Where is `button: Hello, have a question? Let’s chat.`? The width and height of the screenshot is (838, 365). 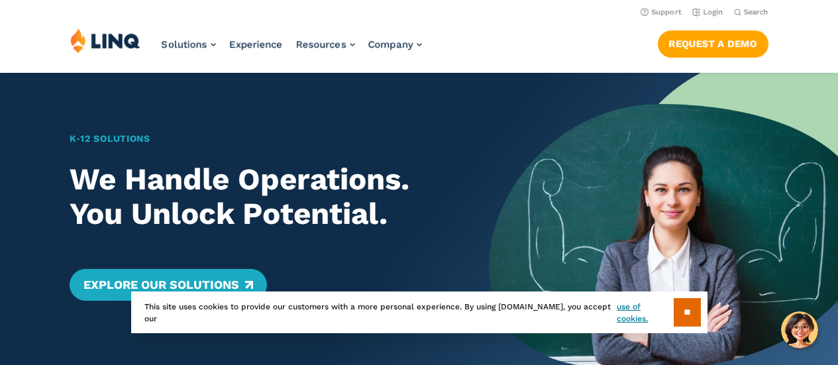
button: Hello, have a question? Let’s chat. is located at coordinates (800, 330).